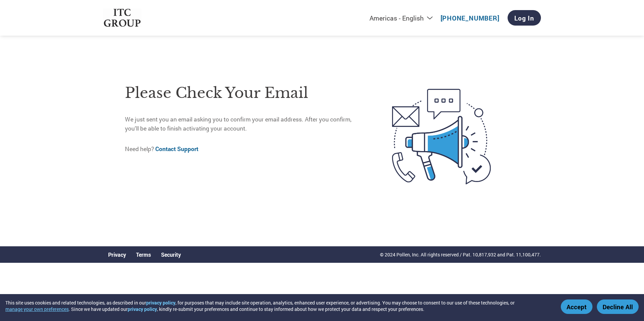 This screenshot has width=644, height=321. Describe the element at coordinates (244, 124) in the screenshot. I see `p: We just sent you an email asking you to confirm your email address. After you confirm, you’ll be ...` at that location.